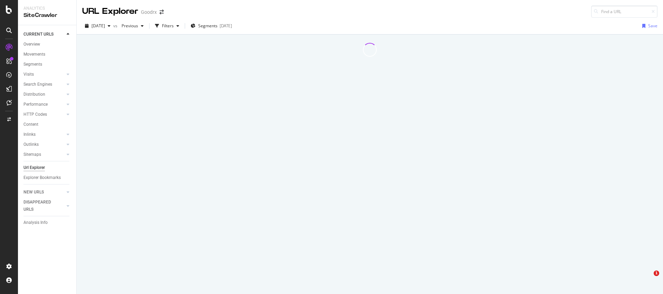 The image size is (663, 294). What do you see at coordinates (35, 114) in the screenshot?
I see `div: HTTP Codes` at bounding box center [35, 114].